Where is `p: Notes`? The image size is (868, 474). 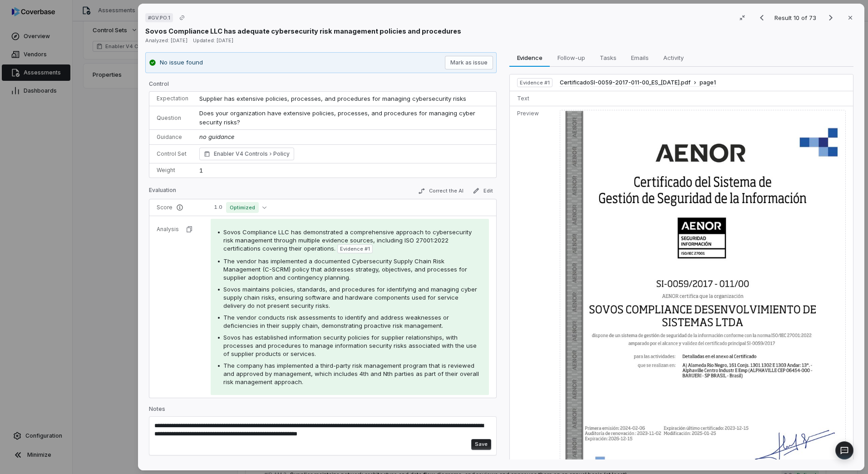 p: Notes is located at coordinates (323, 411).